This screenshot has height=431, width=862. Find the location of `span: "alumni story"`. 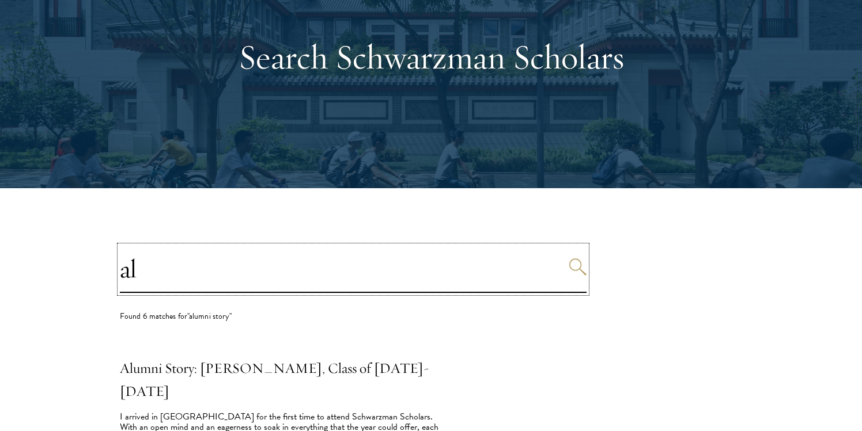

span: "alumni story" is located at coordinates (209, 316).